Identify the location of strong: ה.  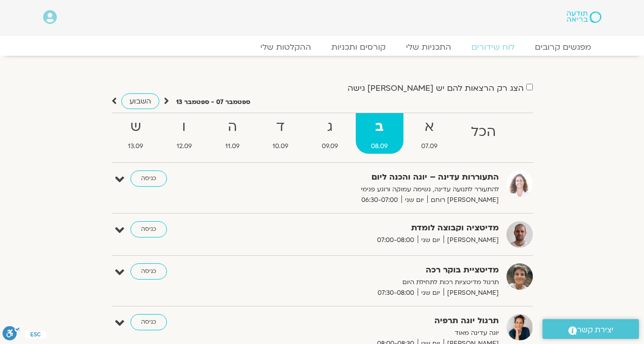
(232, 127).